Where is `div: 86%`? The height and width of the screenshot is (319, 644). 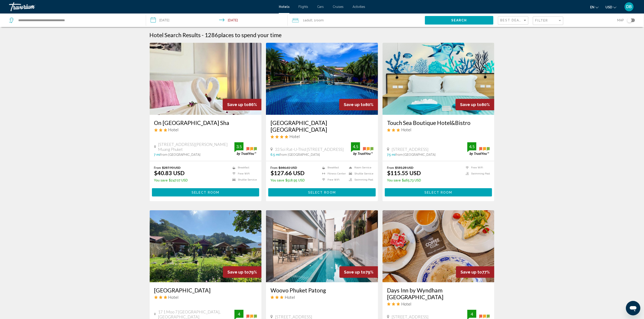
div: 86% is located at coordinates (242, 105).